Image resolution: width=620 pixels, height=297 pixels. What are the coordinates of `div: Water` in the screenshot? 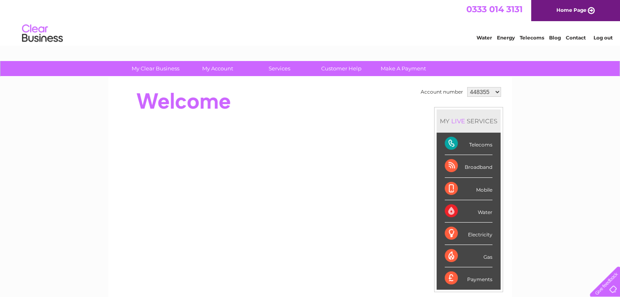 It's located at (468, 211).